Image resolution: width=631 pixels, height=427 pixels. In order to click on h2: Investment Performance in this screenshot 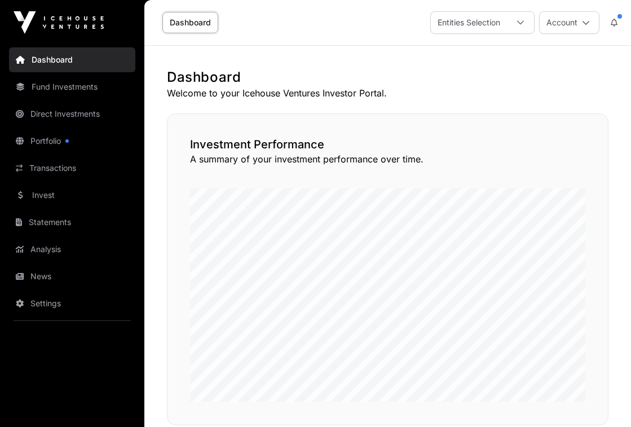, I will do `click(388, 144)`.